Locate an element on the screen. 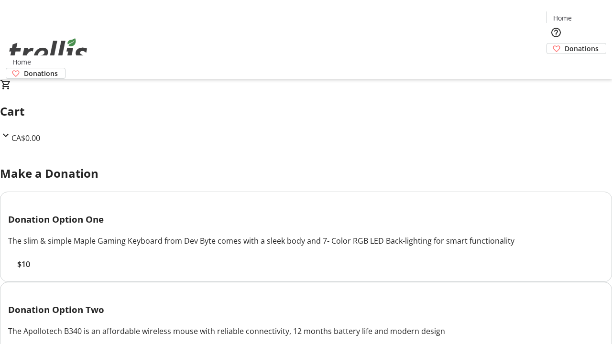 This screenshot has width=612, height=344. img: Orient E2E Organization pzrU8cvMMr's Logo is located at coordinates (48, 52).